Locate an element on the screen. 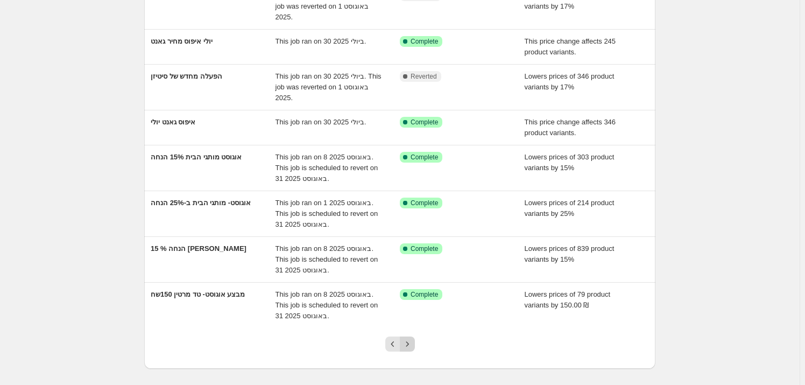 This screenshot has width=805, height=385. span: הפעלה מחדש של סיטיזן is located at coordinates (186, 76).